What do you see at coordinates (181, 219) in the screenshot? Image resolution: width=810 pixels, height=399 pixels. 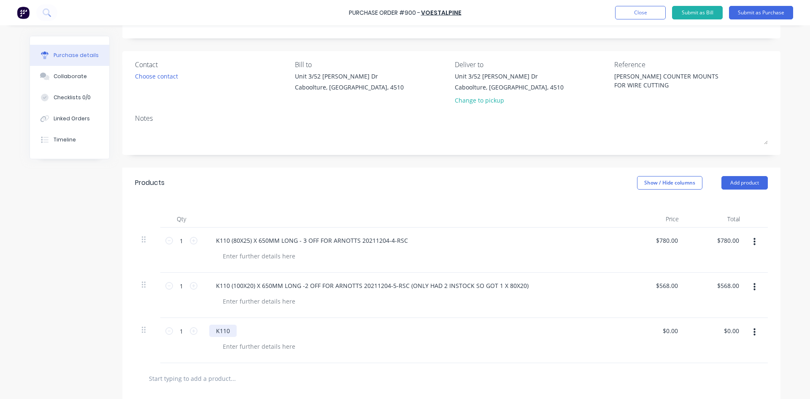 I see `div: Qty` at bounding box center [181, 219].